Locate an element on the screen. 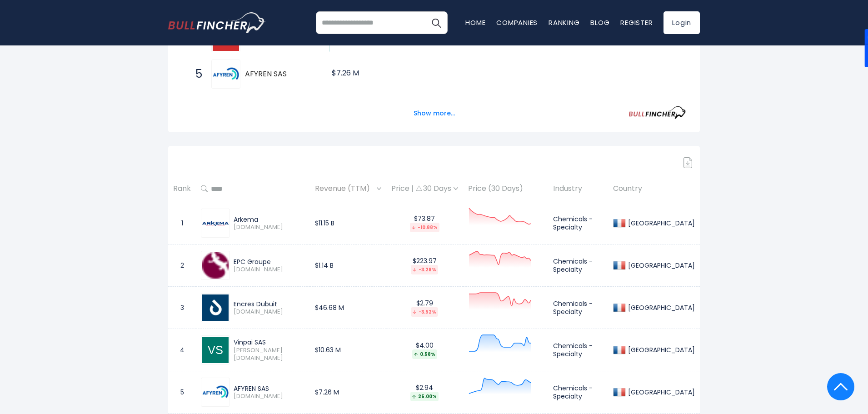  div: $4.00 is located at coordinates (424, 350).